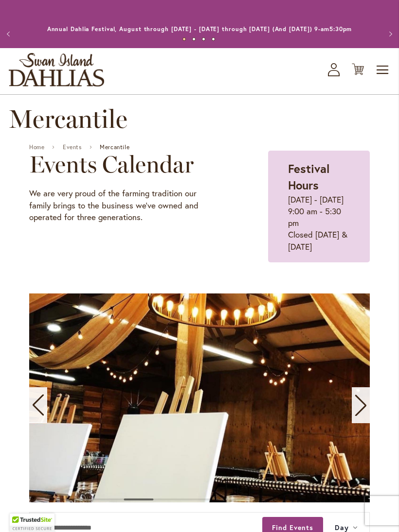  I want to click on h2: Events Calendar, so click(124, 164).